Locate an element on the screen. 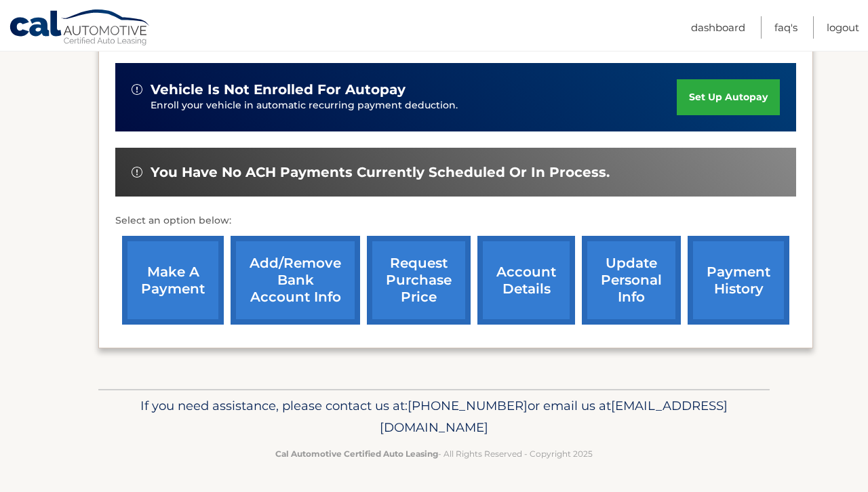  a: Cal Automotive is located at coordinates (80, 28).